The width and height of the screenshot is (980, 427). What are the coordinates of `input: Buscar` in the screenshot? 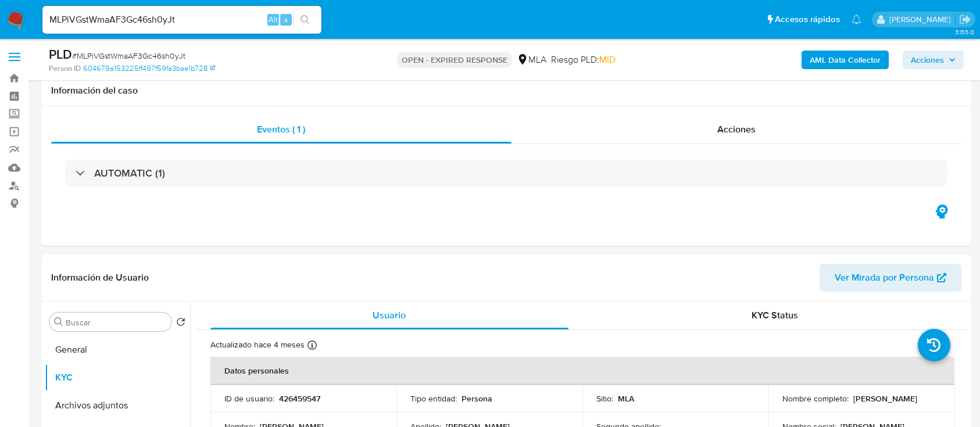 It's located at (116, 323).